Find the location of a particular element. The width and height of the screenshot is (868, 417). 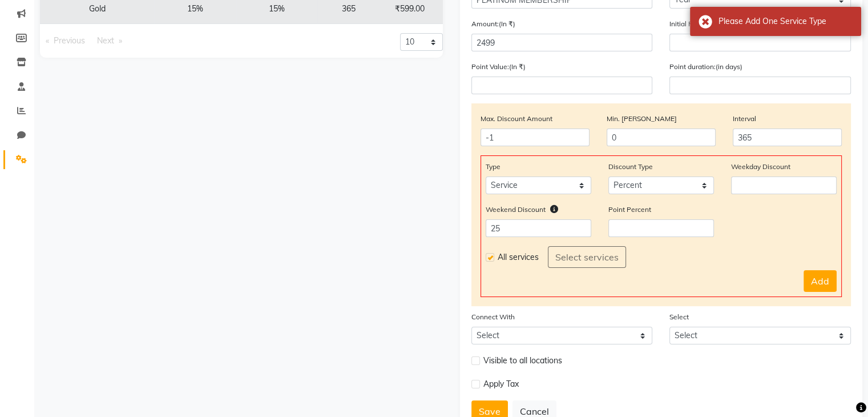

div: Please Add One Service Type is located at coordinates (786, 21).